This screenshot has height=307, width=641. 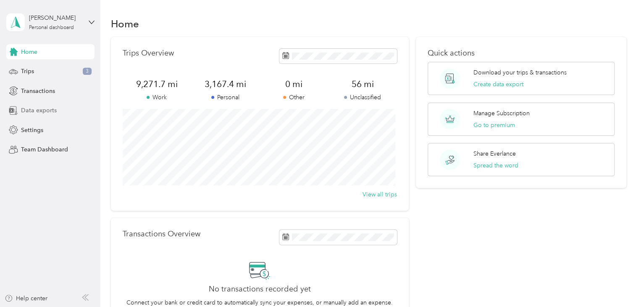 What do you see at coordinates (225, 97) in the screenshot?
I see `p: Personal` at bounding box center [225, 97].